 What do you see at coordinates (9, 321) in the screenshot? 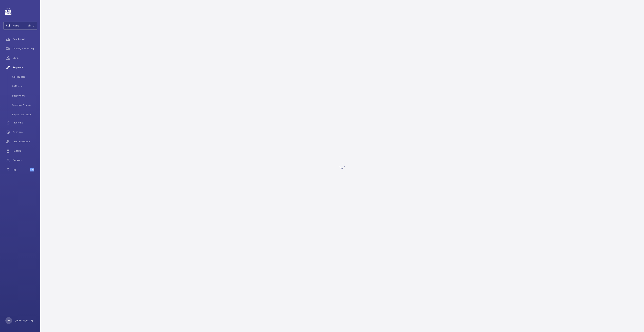
I see `p: RS` at bounding box center [9, 321].